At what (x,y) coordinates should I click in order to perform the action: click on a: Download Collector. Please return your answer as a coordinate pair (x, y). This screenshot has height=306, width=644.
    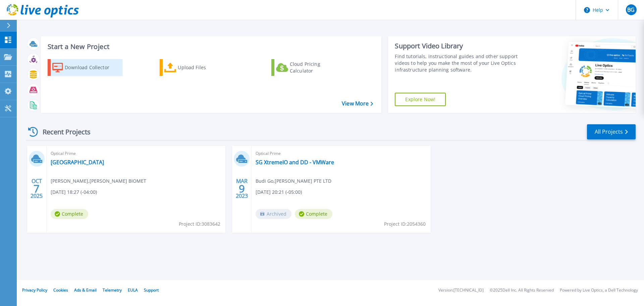
    Looking at the image, I should click on (85, 68).